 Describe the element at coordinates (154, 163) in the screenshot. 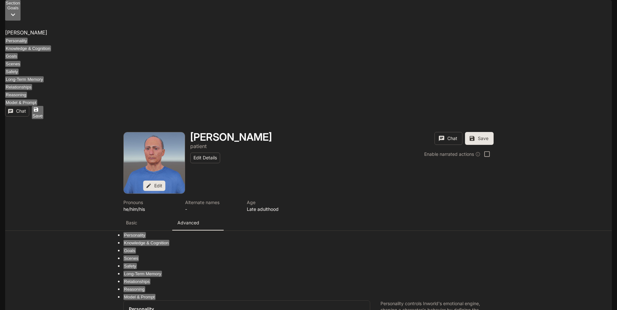

I see `div: Avatar image` at that location.